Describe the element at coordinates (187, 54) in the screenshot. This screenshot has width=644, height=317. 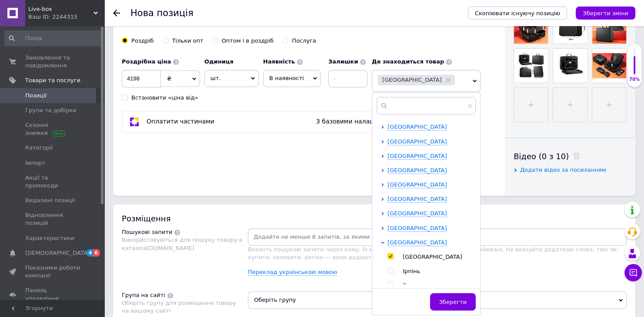
I see `p: гладкая внешняя поверхность сумки обеспечивает более удобный захват по сравнению с традиционными ...` at that location.